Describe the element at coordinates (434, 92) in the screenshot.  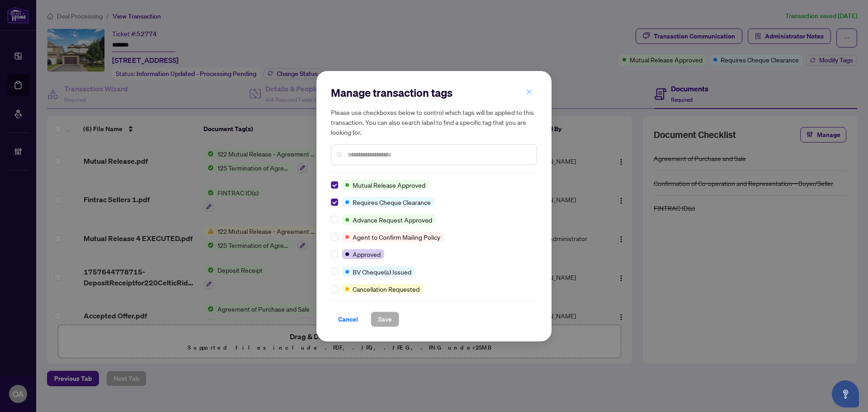
I see `h2: Manage transaction tags` at that location.